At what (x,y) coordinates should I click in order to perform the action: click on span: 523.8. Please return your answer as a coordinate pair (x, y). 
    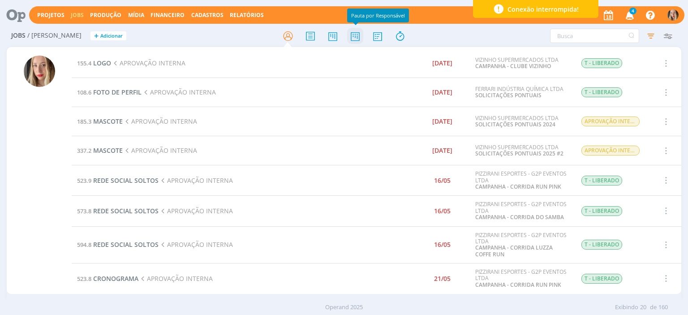
    Looking at the image, I should click on (84, 279).